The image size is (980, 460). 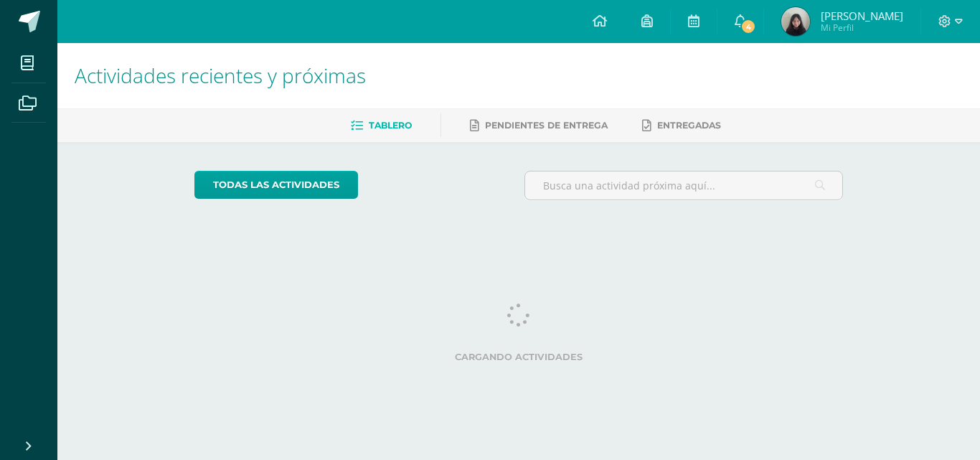 I want to click on span: Tablero, so click(x=390, y=125).